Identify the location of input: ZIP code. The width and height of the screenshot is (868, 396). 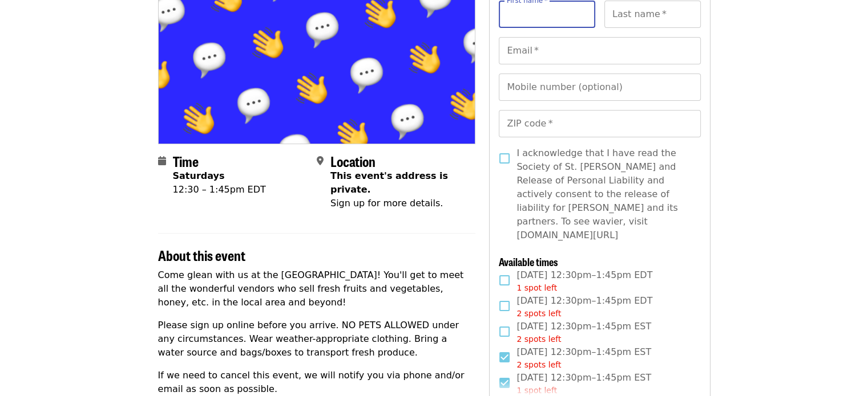
(599, 124).